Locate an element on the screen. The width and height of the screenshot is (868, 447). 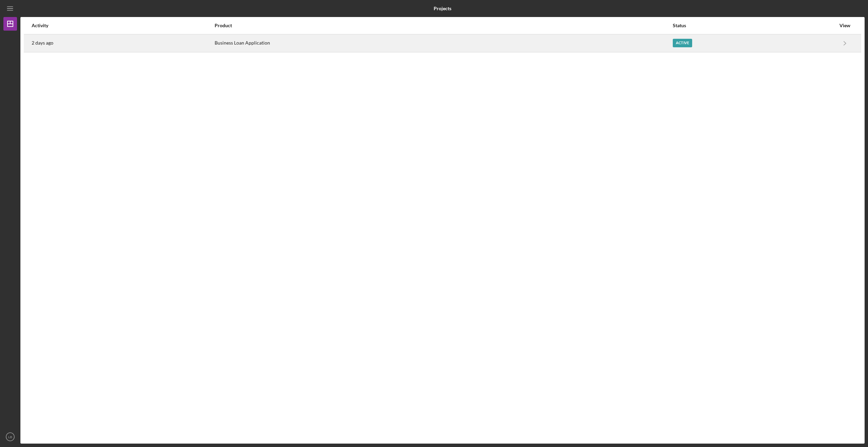
div: Status is located at coordinates (754, 26).